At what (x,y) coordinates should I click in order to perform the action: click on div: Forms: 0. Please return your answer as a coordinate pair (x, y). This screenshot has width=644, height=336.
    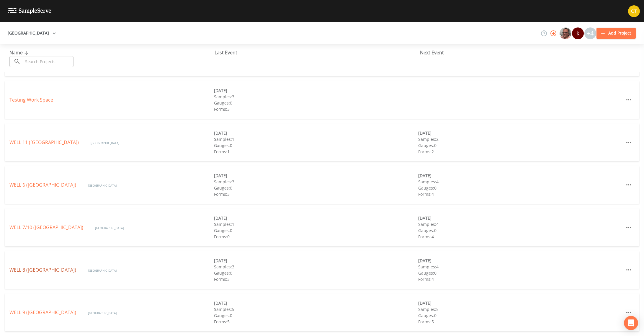
    Looking at the image, I should click on (316, 237).